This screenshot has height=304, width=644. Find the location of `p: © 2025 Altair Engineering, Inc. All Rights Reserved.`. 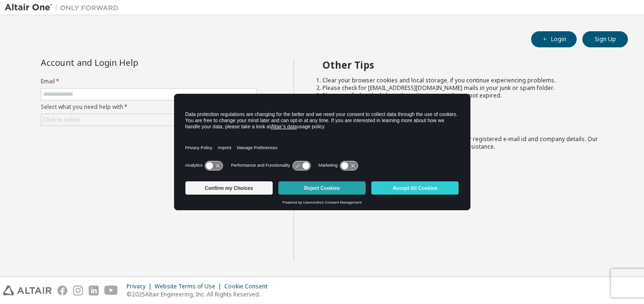

p: © 2025 Altair Engineering, Inc. All Rights Reserved. is located at coordinates (200, 294).